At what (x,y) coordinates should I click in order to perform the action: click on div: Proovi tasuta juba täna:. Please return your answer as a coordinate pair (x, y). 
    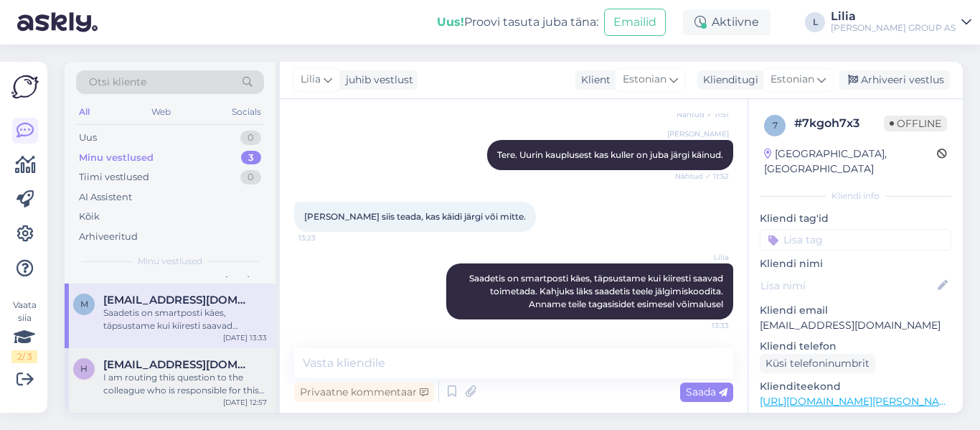
    Looking at the image, I should click on (517, 22).